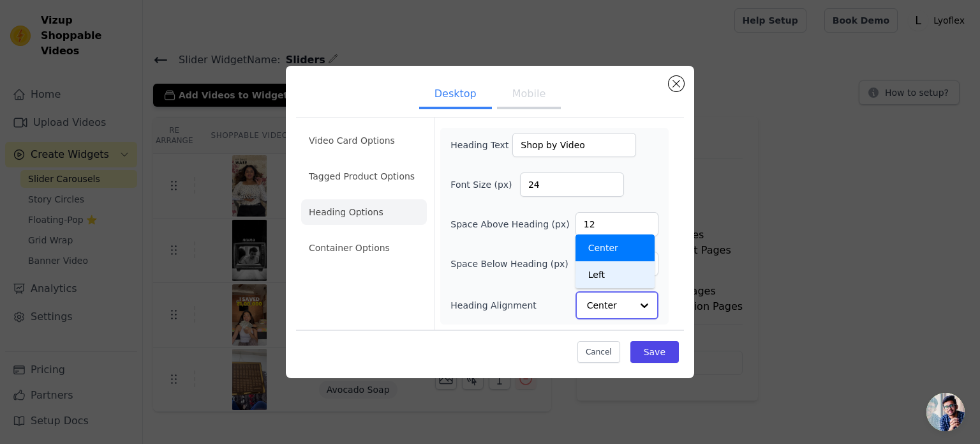 This screenshot has width=980, height=444. What do you see at coordinates (529, 95) in the screenshot?
I see `button: Mobile` at bounding box center [529, 95].